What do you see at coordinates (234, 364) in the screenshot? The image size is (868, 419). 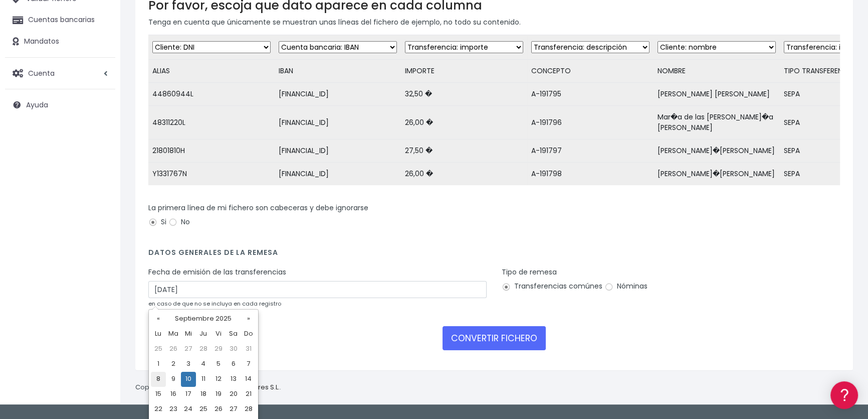 I see `td: 6` at bounding box center [234, 364].